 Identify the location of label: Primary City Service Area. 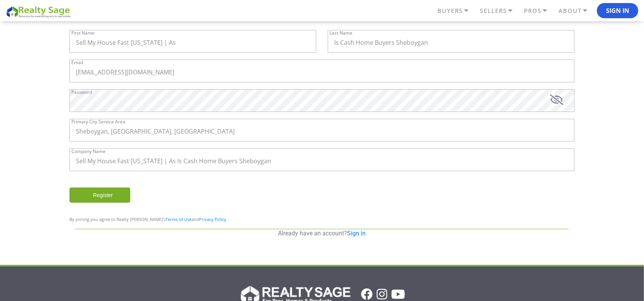
(98, 122).